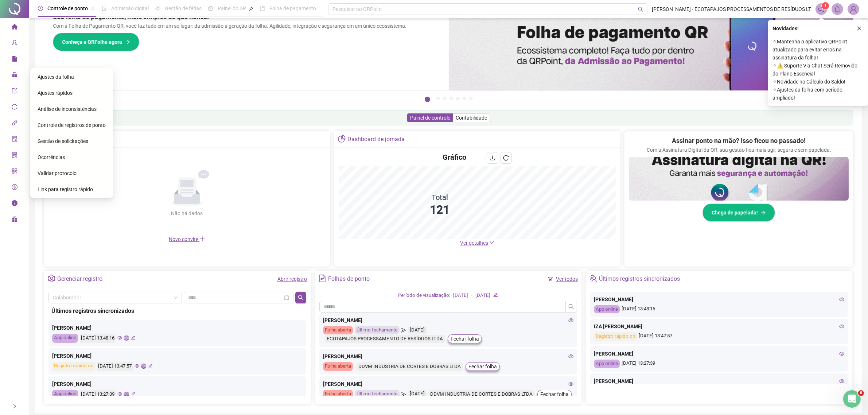 This screenshot has height=415, width=868. I want to click on span: 6, so click(861, 393).